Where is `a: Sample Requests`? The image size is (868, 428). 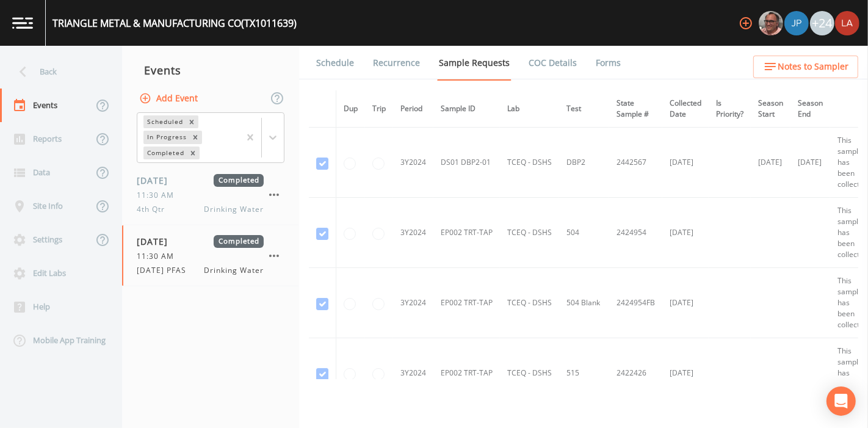
a: Sample Requests is located at coordinates (475, 63).